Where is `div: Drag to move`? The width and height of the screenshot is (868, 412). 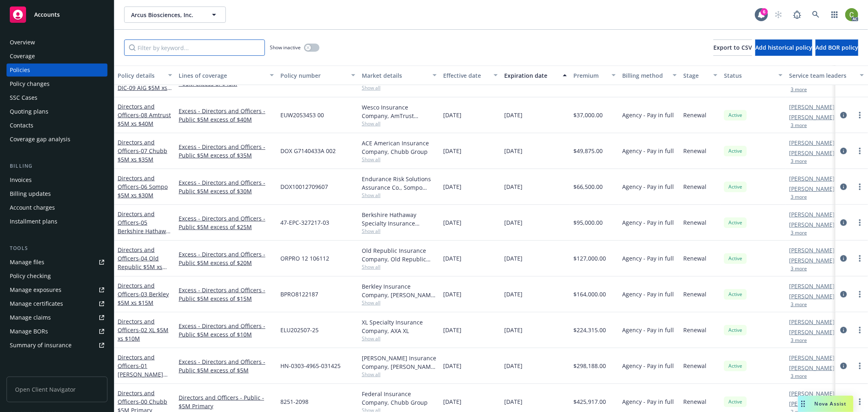 div: Drag to move is located at coordinates (803, 403).